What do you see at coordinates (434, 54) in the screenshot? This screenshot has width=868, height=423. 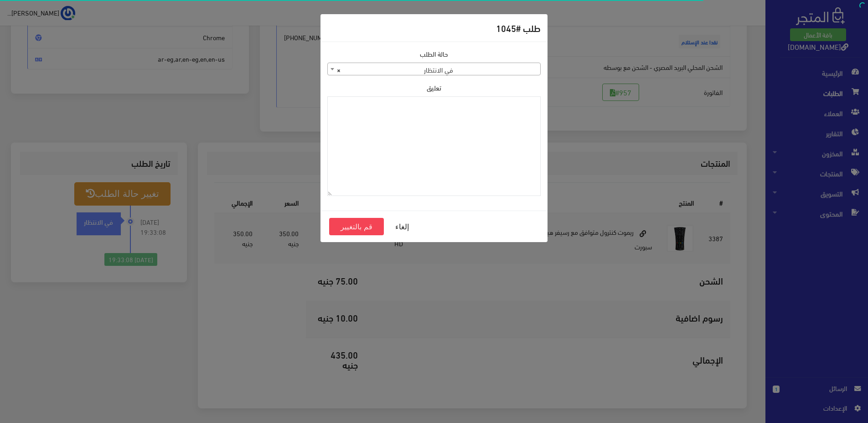 I see `label: حالة الطلب` at bounding box center [434, 54].